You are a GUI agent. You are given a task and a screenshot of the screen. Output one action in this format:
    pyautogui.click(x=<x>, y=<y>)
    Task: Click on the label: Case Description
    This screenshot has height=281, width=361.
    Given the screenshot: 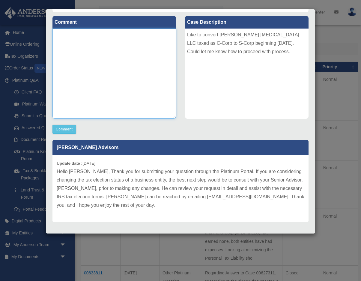 What is the action you would take?
    pyautogui.click(x=247, y=22)
    